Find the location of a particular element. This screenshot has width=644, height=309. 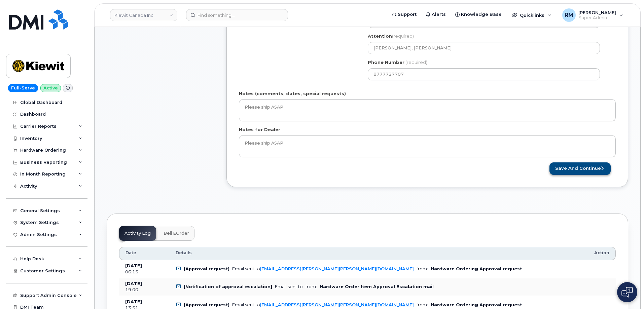

button: Save and Continue is located at coordinates (580, 169).